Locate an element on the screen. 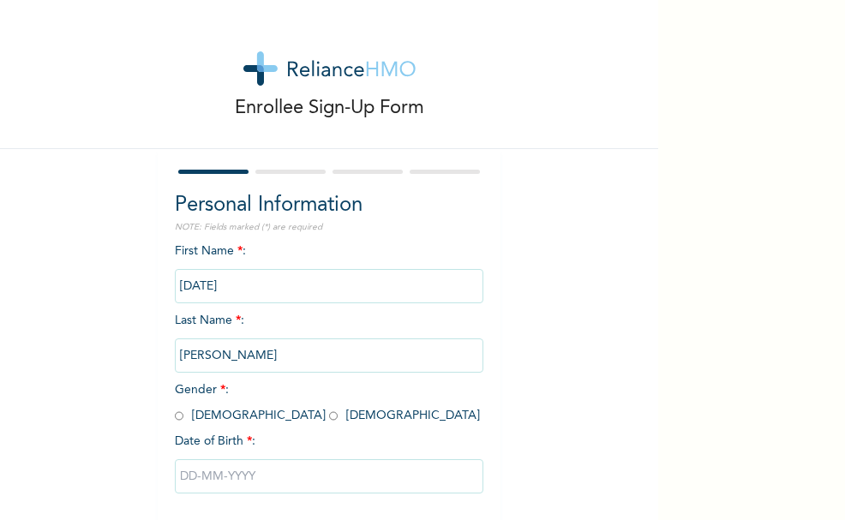  p: Enrollee Sign-Up Form is located at coordinates (329, 108).